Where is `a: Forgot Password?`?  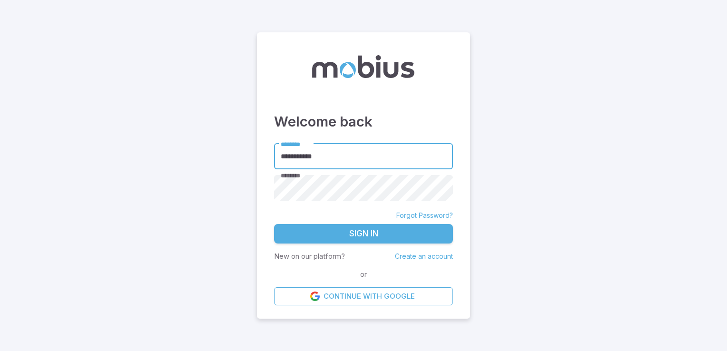 a: Forgot Password? is located at coordinates (424, 215).